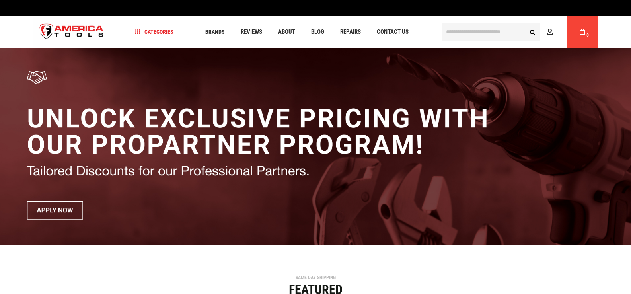 This screenshot has height=294, width=631. I want to click on a: Categories, so click(154, 32).